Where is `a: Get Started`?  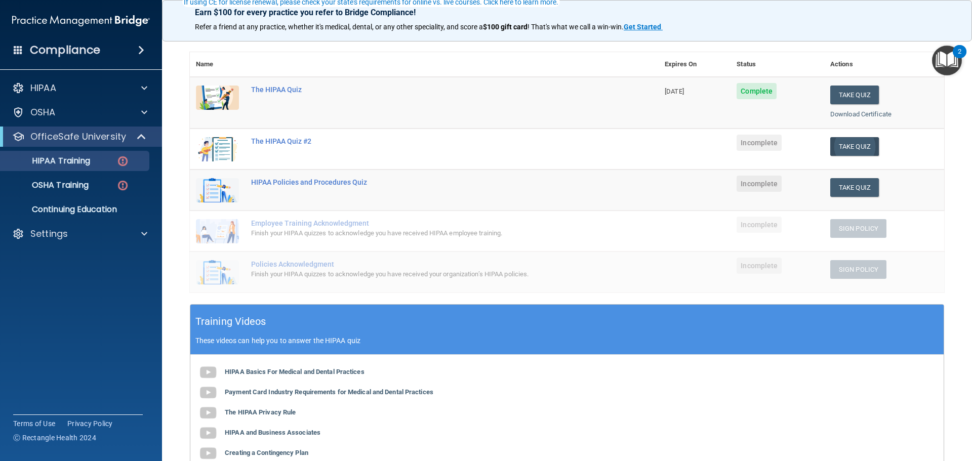 a: Get Started is located at coordinates (643, 27).